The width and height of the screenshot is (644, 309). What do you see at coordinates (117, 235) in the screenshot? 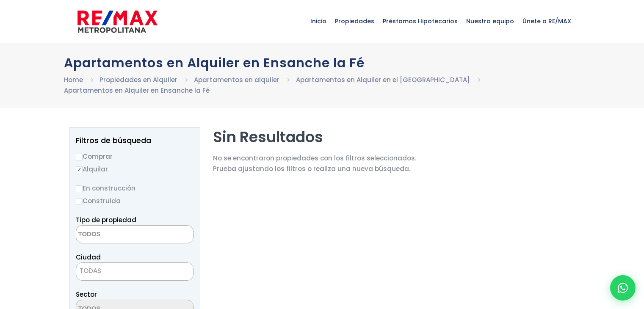
I see `textarea: Search` at bounding box center [117, 235].